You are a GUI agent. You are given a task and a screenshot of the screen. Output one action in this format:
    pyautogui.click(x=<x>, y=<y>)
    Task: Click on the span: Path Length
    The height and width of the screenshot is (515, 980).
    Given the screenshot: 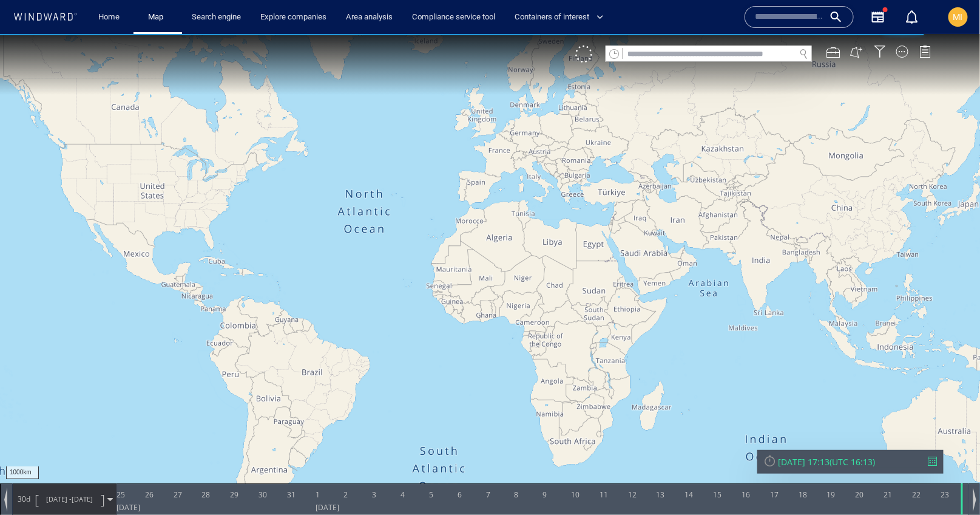 What is the action you would take?
    pyautogui.click(x=24, y=464)
    